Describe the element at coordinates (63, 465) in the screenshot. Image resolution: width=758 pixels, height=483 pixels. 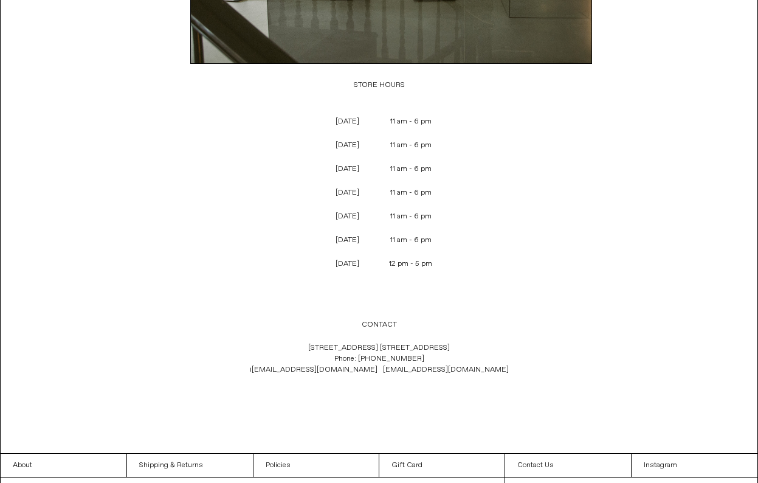
I see `a: About` at that location.